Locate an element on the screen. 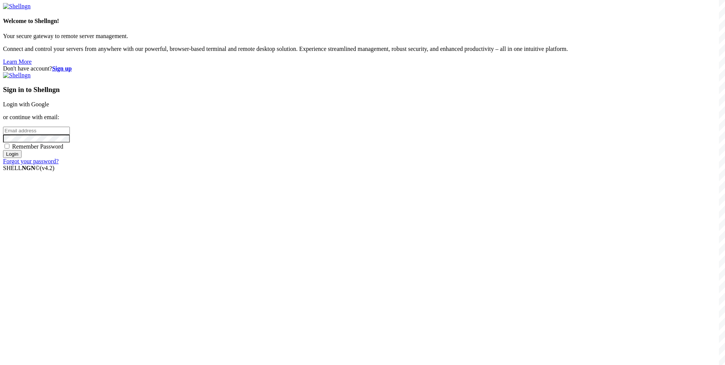  a: Forgot your password? is located at coordinates (31, 161).